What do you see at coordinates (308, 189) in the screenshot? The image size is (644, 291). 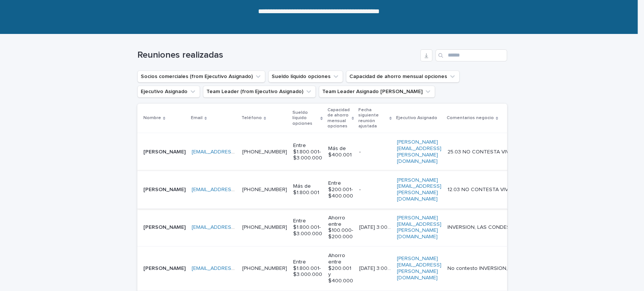 I see `p: Más de $1.800.001` at bounding box center [308, 189].